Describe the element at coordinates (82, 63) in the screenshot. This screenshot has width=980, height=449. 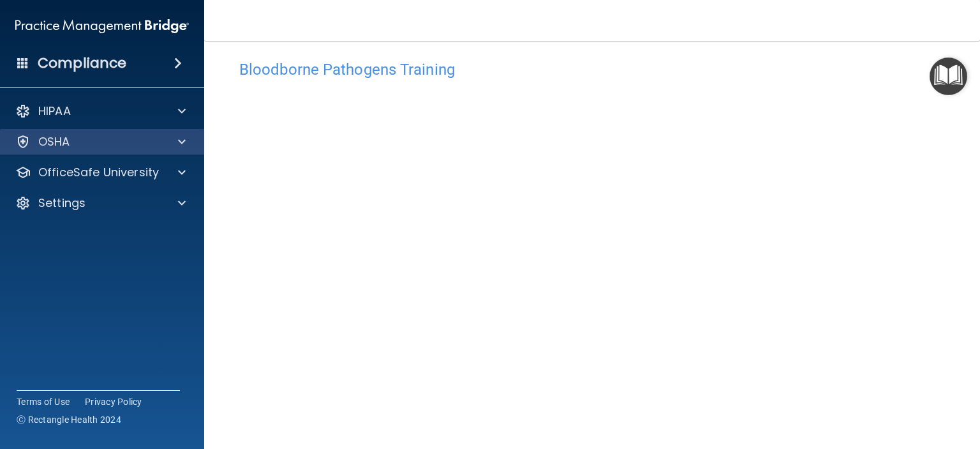
I see `h4: Compliance` at that location.